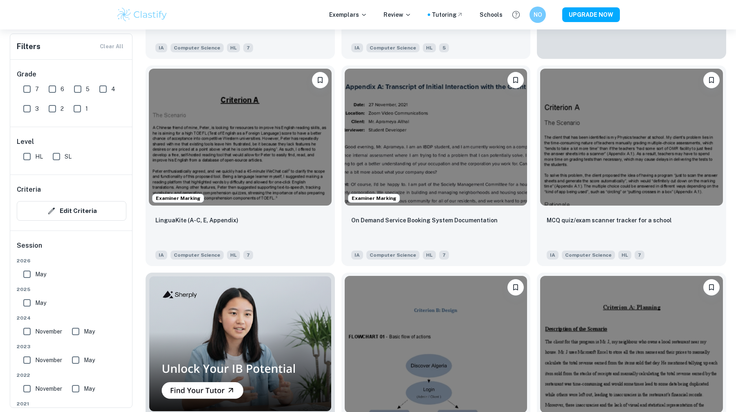 Image resolution: width=736 pixels, height=412 pixels. What do you see at coordinates (491, 15) in the screenshot?
I see `a: Schools` at bounding box center [491, 15].